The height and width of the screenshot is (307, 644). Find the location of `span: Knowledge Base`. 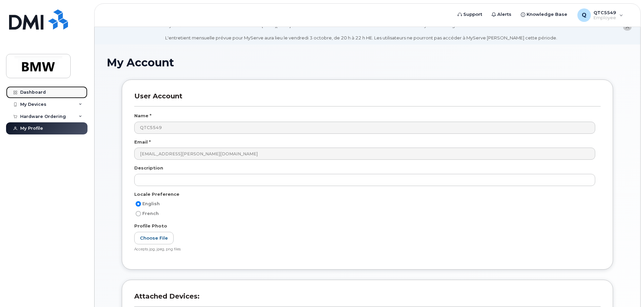

span: Knowledge Base is located at coordinates (547, 14).